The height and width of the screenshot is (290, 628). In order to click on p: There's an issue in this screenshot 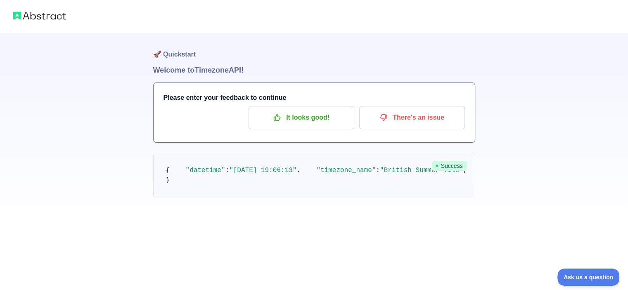, I will do `click(412, 118)`.